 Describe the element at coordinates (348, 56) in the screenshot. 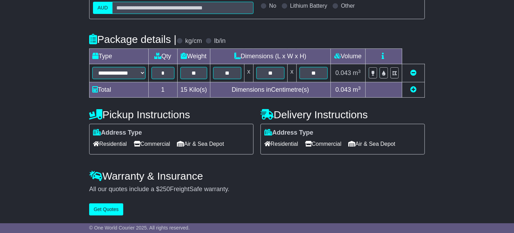

I see `td: Volume` at that location.